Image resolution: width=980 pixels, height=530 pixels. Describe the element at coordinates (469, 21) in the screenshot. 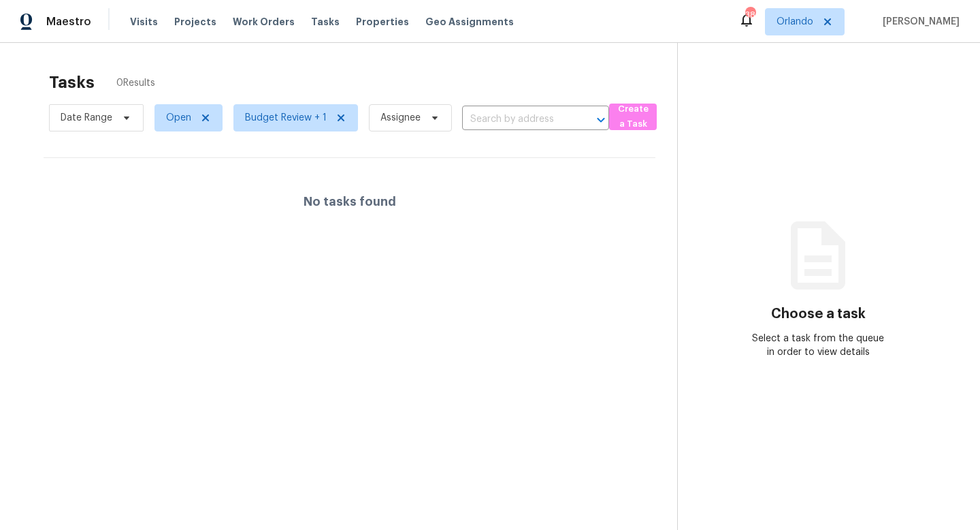

I see `span: Geo Assignments` at that location.